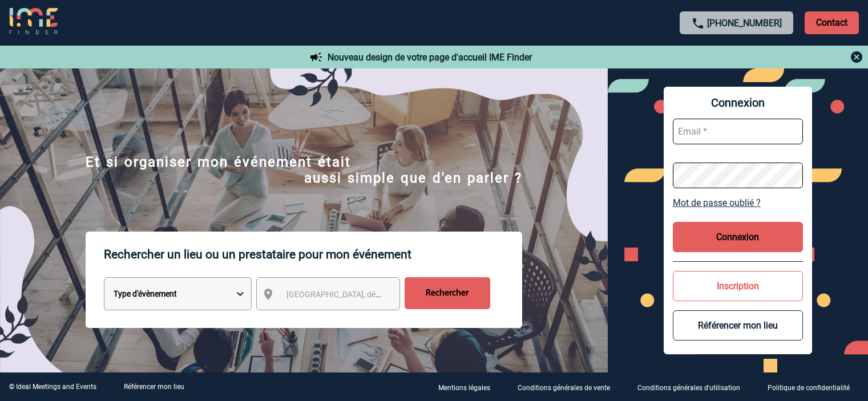  Describe the element at coordinates (313, 254) in the screenshot. I see `p: Rechercher un lieu ou un prestataire pour mon événement` at that location.